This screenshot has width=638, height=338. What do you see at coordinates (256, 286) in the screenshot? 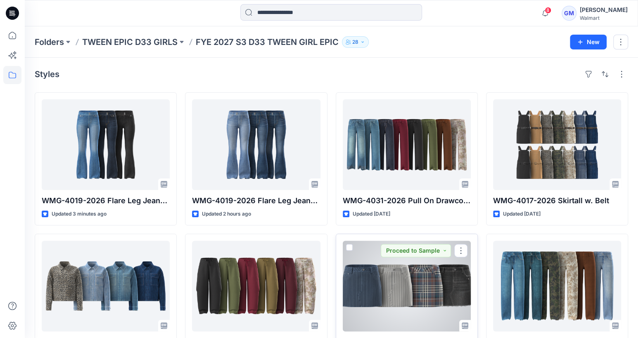
I see `a: WMG-4018-2026 Barrel Leg in Twill_Opt 2` at bounding box center [256, 286].